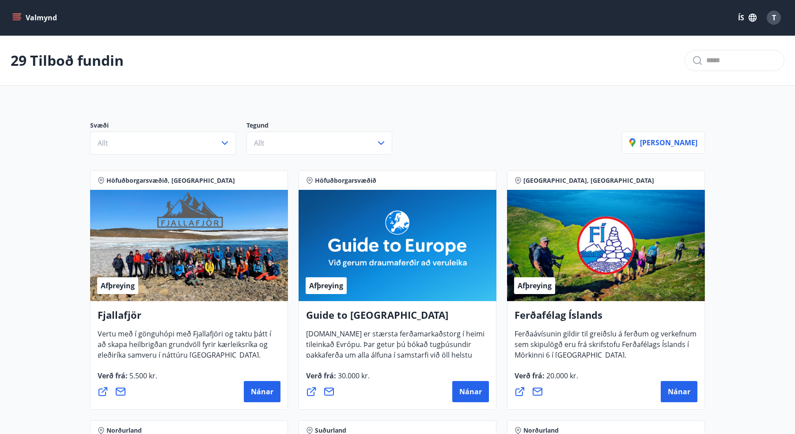 The image size is (795, 434). I want to click on span: Ferðaávísunin gildir til greiðslu á ferðum og verkefnum sem skipulögð eru frá skrifstofu Ferðafél..., so click(606, 348).